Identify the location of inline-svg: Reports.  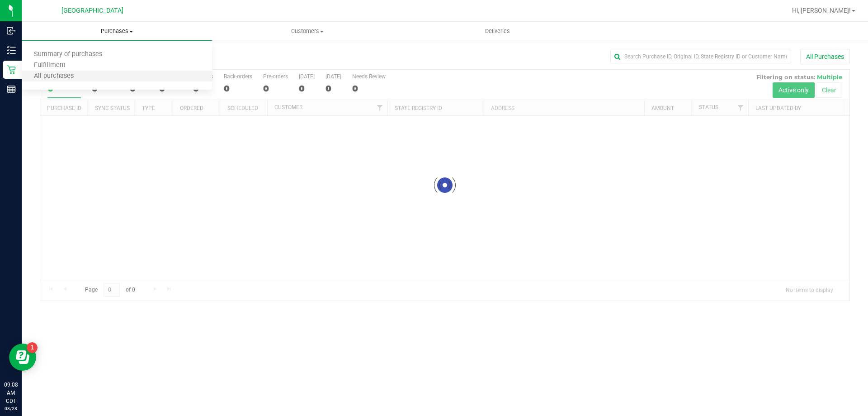
(11, 89).